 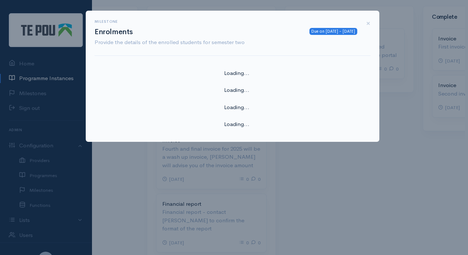 What do you see at coordinates (226, 32) in the screenshot?
I see `h2: Enrolments` at bounding box center [226, 32].